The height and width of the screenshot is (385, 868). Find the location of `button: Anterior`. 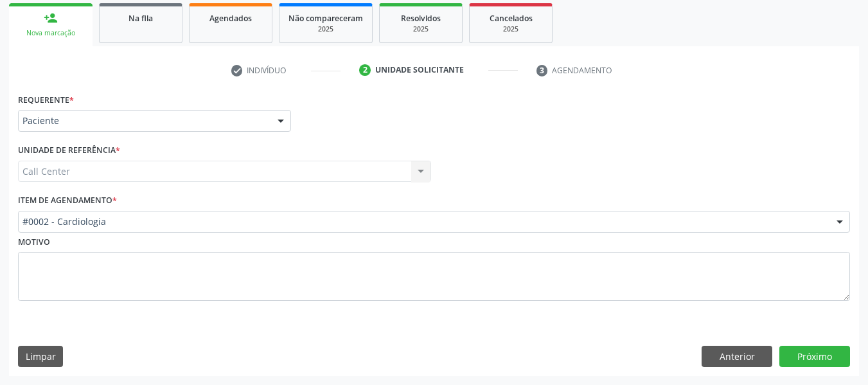

button: Anterior is located at coordinates (737, 356).